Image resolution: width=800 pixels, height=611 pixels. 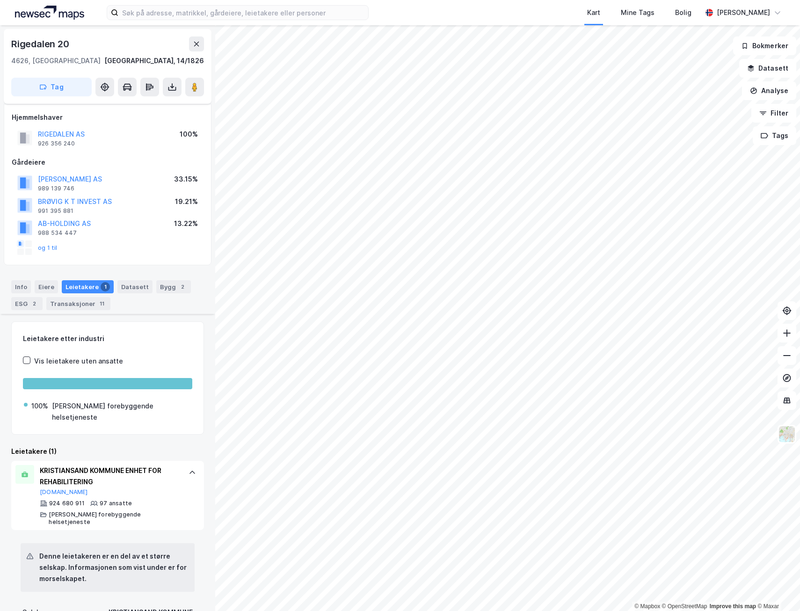 I want to click on div: ESG, so click(x=27, y=304).